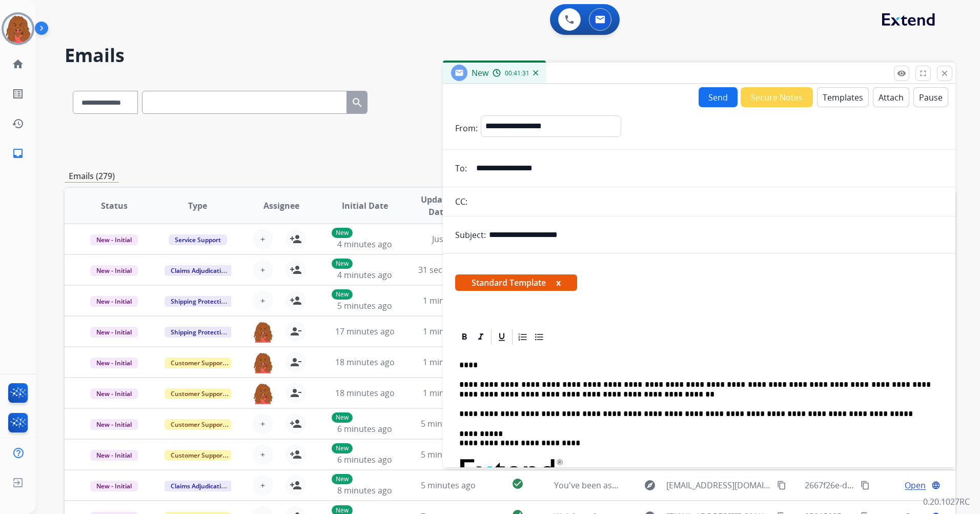  Describe the element at coordinates (18, 64) in the screenshot. I see `mat-icon: home` at that location.